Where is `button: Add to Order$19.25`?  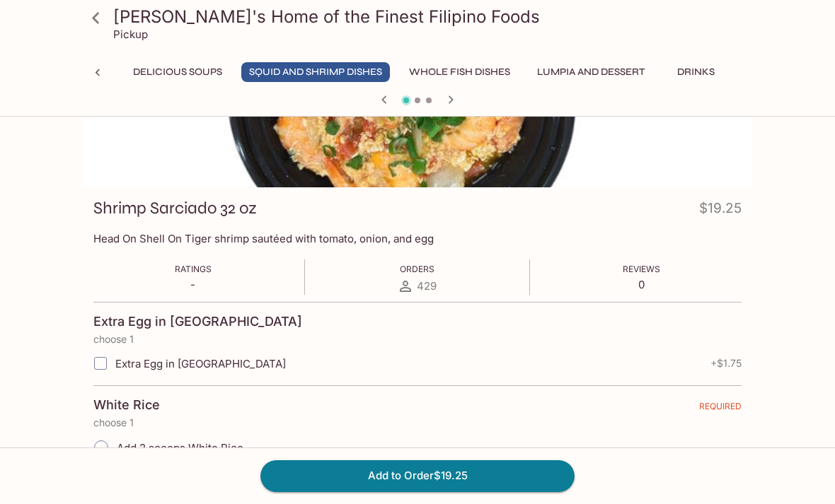 button: Add to Order$19.25 is located at coordinates (417, 476).